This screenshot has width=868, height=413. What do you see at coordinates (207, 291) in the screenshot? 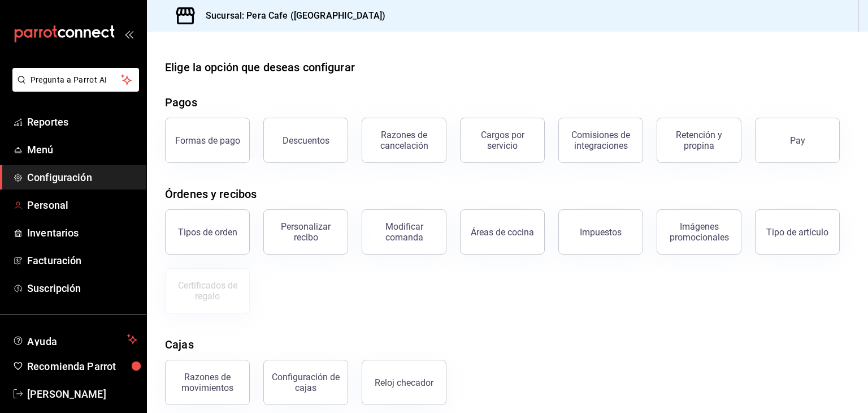
I see `button: Certificados de regalo` at bounding box center [207, 291].